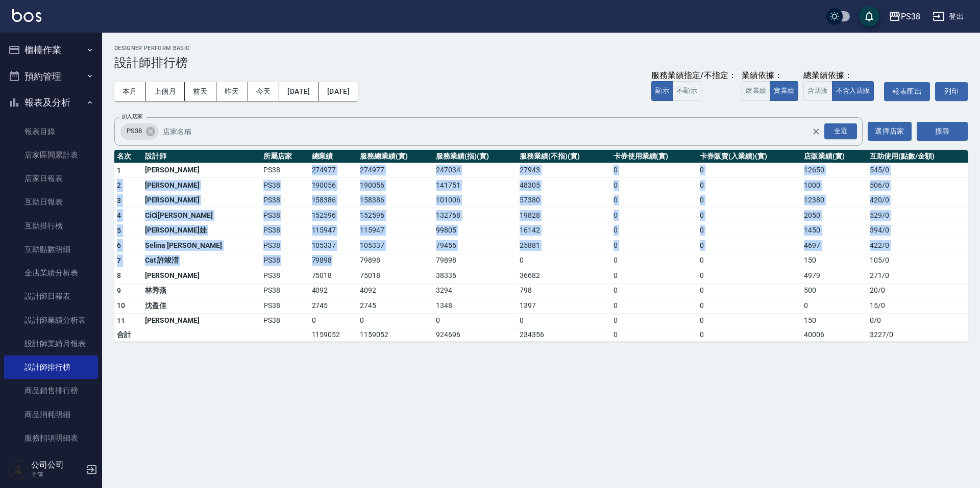 This screenshot has height=488, width=980. What do you see at coordinates (834, 291) in the screenshot?
I see `td: 500` at bounding box center [834, 291].